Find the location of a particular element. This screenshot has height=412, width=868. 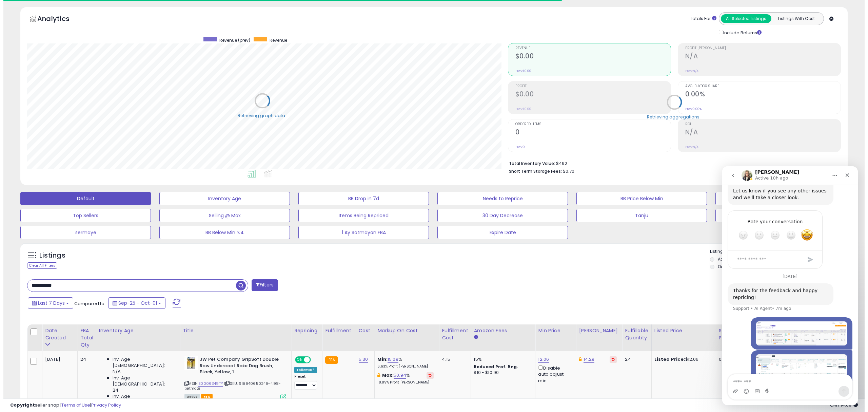

small: Amazon Fees. is located at coordinates (473, 337).